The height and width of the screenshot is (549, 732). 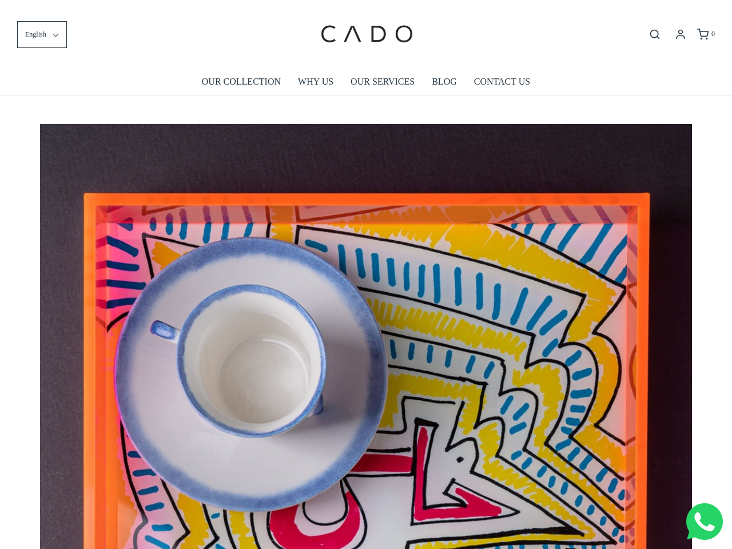 I want to click on button: English, so click(x=42, y=34).